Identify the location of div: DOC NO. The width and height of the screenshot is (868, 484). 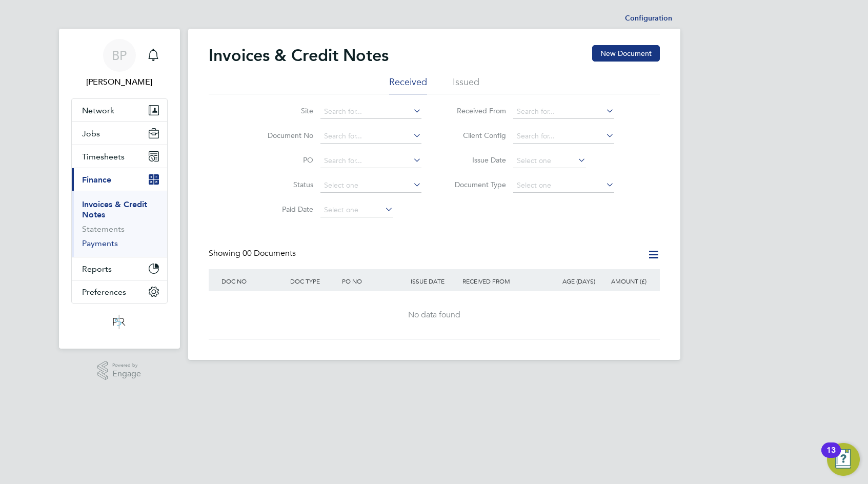
(253, 281).